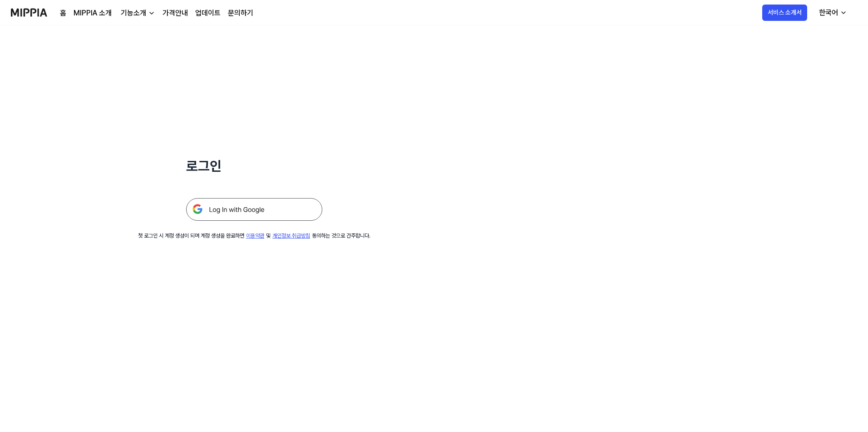 The width and height of the screenshot is (868, 432). I want to click on h1: 로그인, so click(254, 166).